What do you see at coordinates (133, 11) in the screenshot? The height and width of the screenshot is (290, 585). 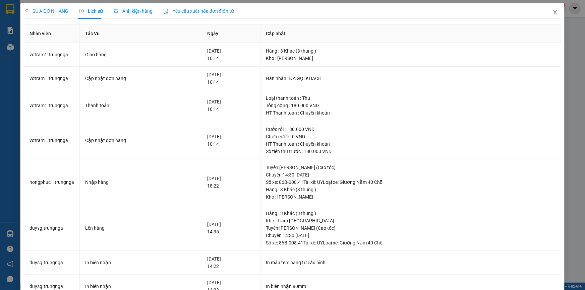 I see `span: Ảnh kiện hàng` at bounding box center [133, 11].